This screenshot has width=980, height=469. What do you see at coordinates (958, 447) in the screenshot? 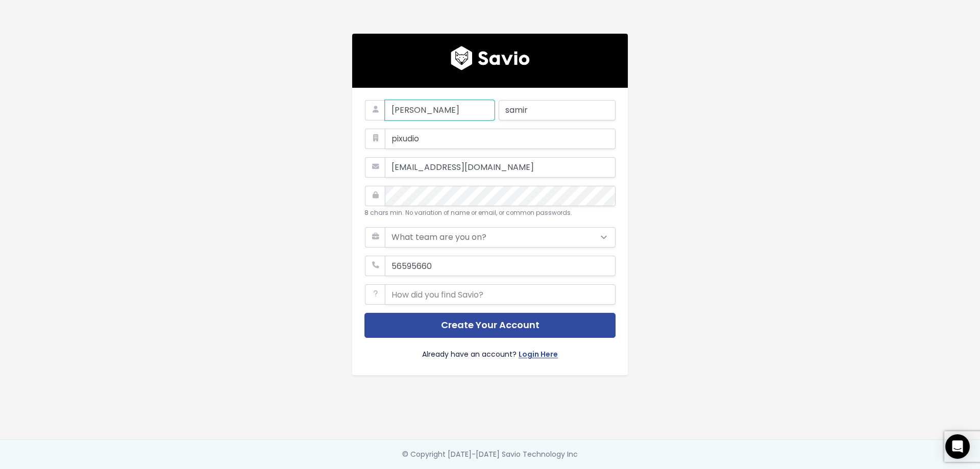
I see `div: Open Intercom Messenger` at bounding box center [958, 447].